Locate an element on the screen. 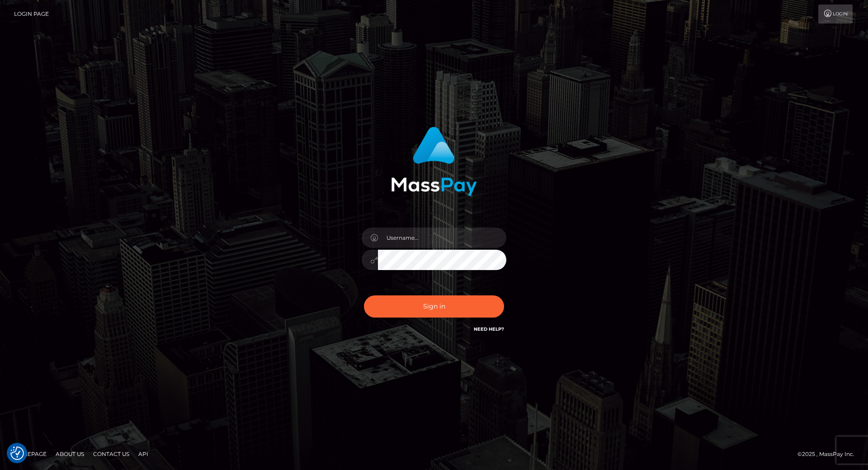 The height and width of the screenshot is (470, 868). a: Contact Us is located at coordinates (111, 454).